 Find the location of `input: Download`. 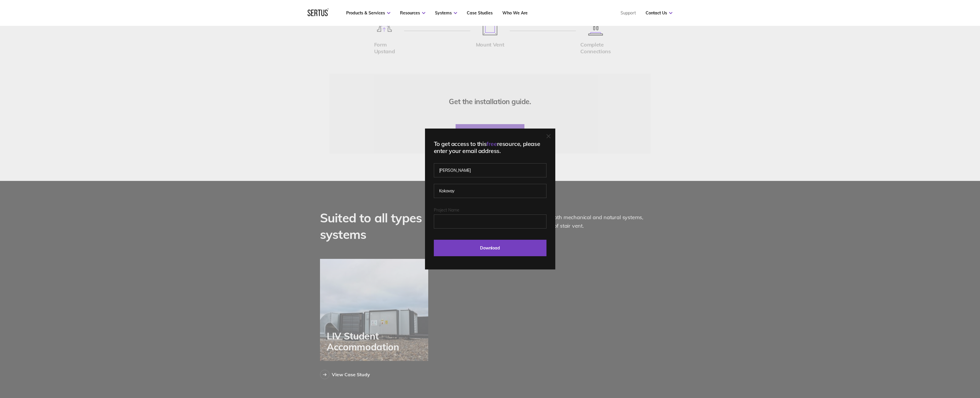

input: Download is located at coordinates (490, 248).